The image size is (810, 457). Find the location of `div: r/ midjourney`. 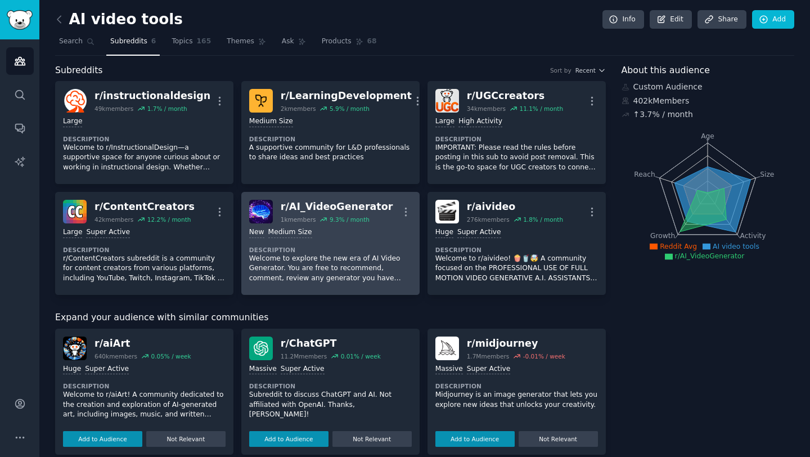

div: r/ midjourney is located at coordinates (516, 343).